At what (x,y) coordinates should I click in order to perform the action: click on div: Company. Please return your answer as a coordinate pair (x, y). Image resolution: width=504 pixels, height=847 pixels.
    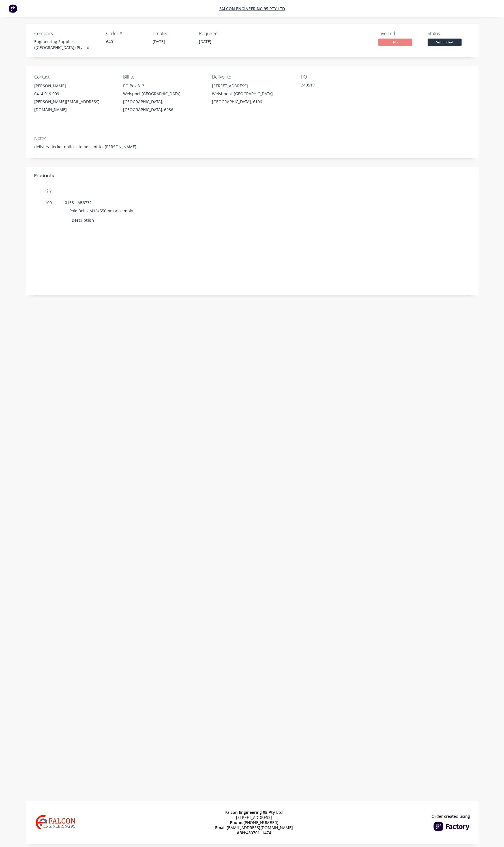
    Looking at the image, I should click on (67, 34).